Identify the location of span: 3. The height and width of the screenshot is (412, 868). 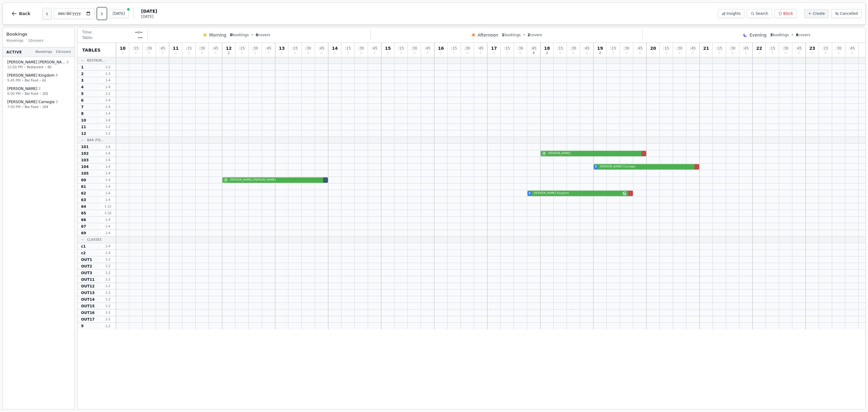
(82, 80).